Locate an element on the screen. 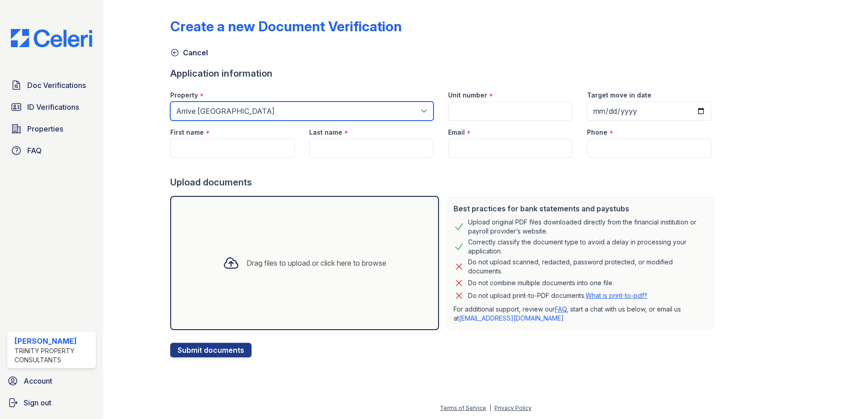 Image resolution: width=868 pixels, height=419 pixels. span: Sign out is located at coordinates (37, 402).